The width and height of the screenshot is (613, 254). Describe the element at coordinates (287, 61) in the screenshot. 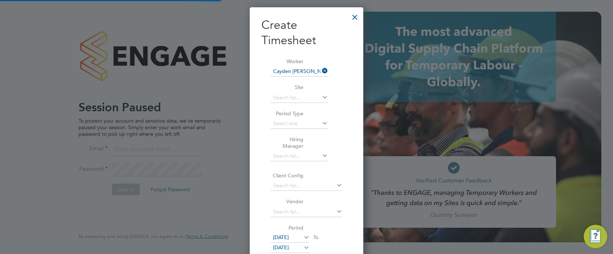

I see `label: Worker` at that location.